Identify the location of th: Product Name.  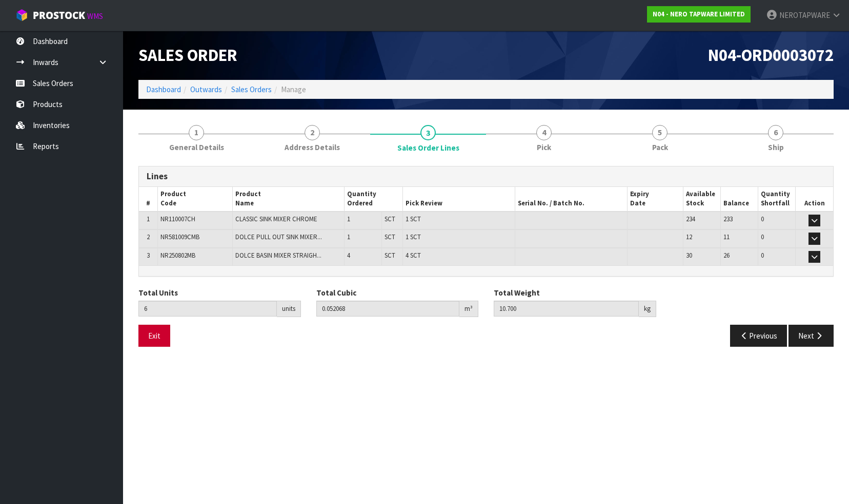
(288, 199).